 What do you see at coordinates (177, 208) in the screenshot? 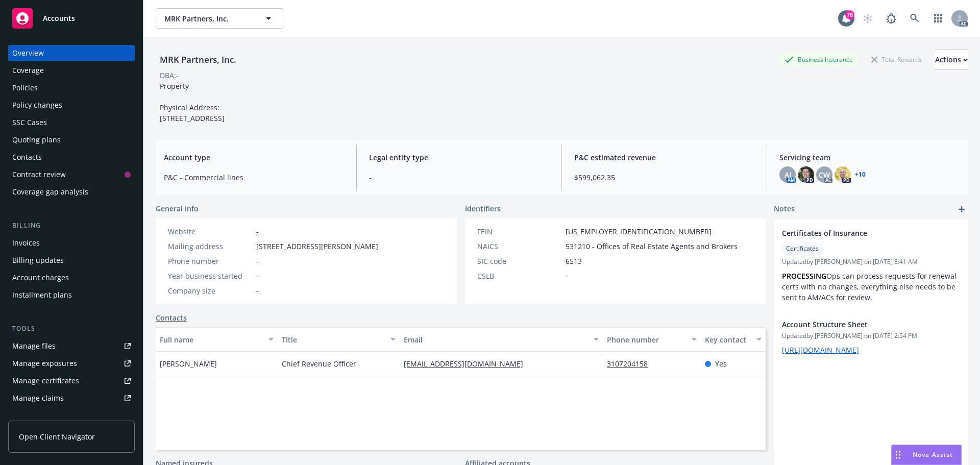
I see `span: General info` at bounding box center [177, 208].